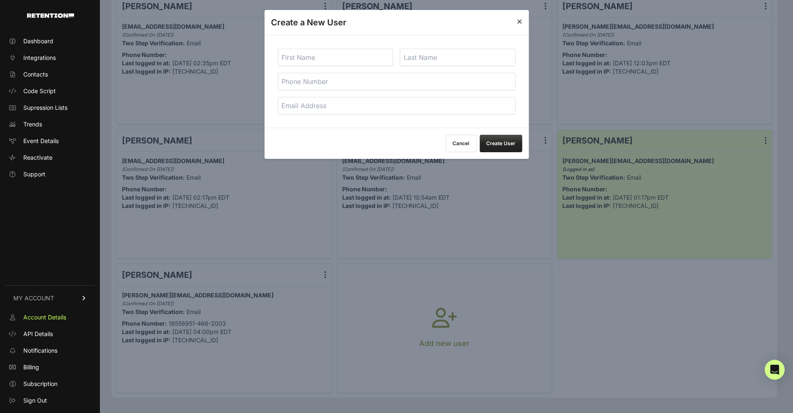  What do you see at coordinates (38, 334) in the screenshot?
I see `span: API Details` at bounding box center [38, 334].